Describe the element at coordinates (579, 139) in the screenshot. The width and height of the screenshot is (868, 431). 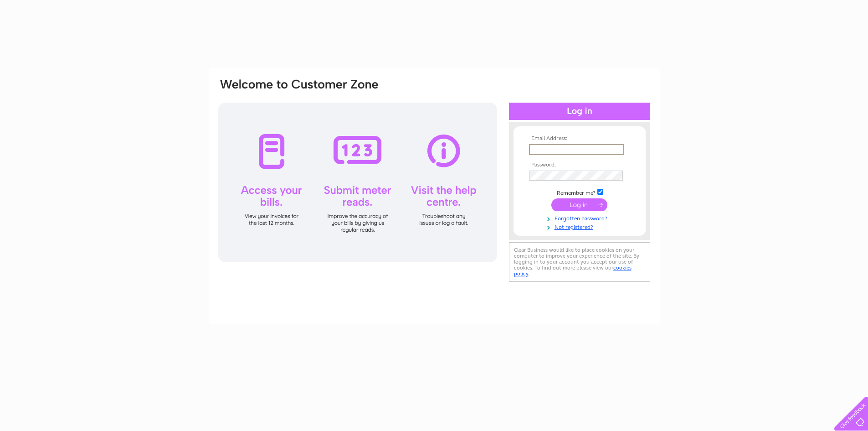
I see `th: Email Address:` at that location.